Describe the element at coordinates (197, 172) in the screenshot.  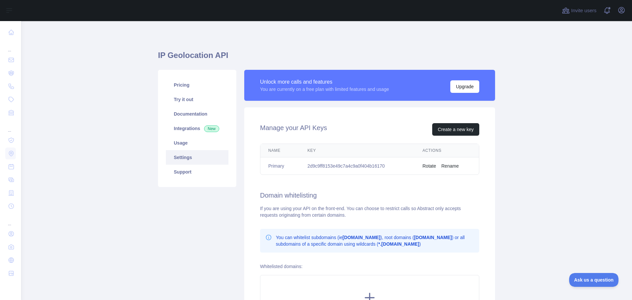
I see `a: Support` at that location.